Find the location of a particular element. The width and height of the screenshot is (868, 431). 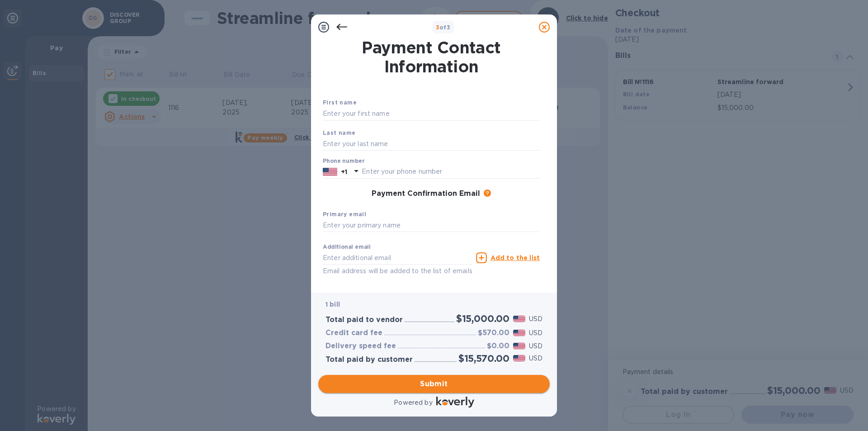

input: Enter your last name is located at coordinates (432, 144).